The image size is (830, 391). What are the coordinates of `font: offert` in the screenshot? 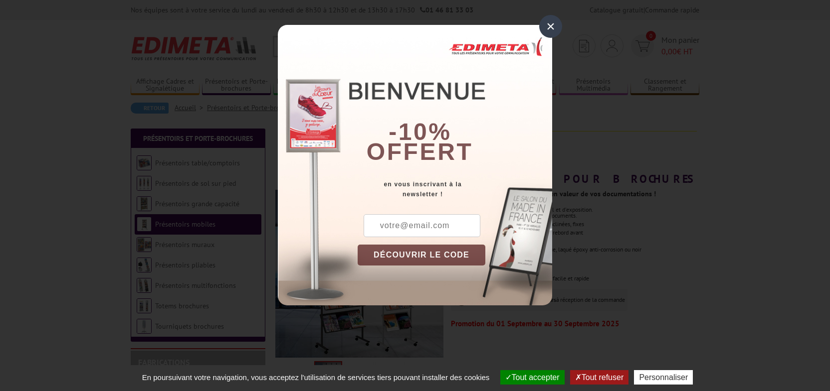 It's located at (420, 152).